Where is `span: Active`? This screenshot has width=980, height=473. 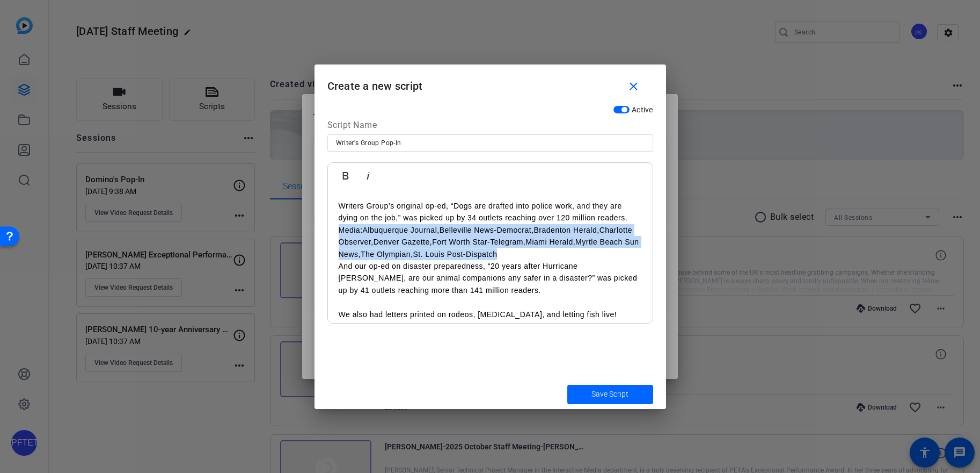 span: Active is located at coordinates (643, 110).